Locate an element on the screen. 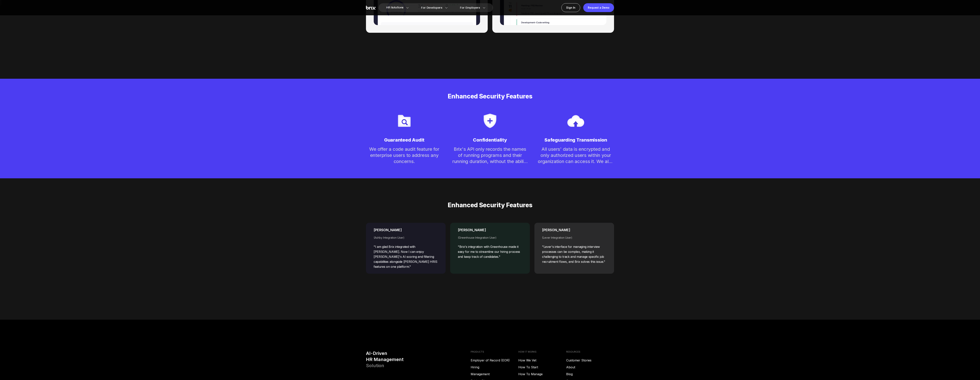  h4: PRODUCTS is located at coordinates (495, 352).